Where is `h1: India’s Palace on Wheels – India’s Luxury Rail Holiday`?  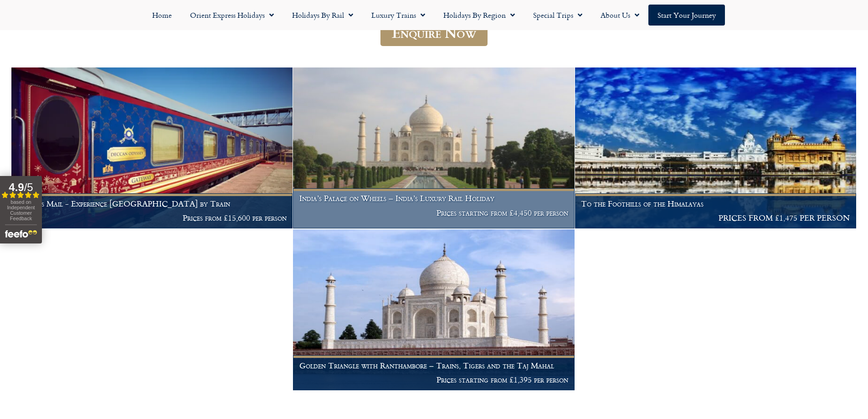 h1: India’s Palace on Wheels – India’s Luxury Rail Holiday is located at coordinates (434, 199).